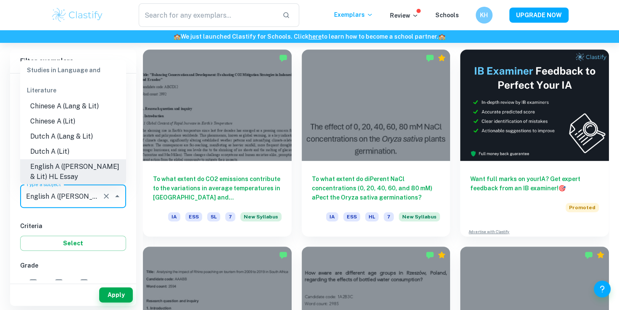  I want to click on a: Want full marks on yourIA? Get expert feedback from an IB examiner!PromotedAdvertise with Clastify, so click(535, 143).